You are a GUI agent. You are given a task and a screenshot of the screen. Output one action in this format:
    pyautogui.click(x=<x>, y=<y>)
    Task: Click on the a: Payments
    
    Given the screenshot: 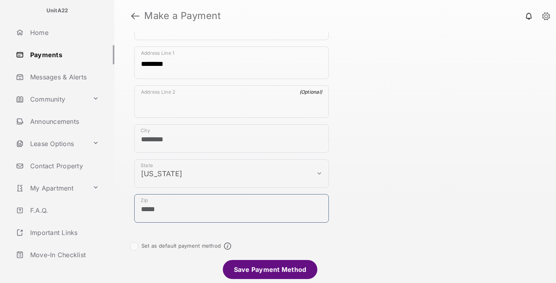 What is the action you would take?
    pyautogui.click(x=64, y=55)
    